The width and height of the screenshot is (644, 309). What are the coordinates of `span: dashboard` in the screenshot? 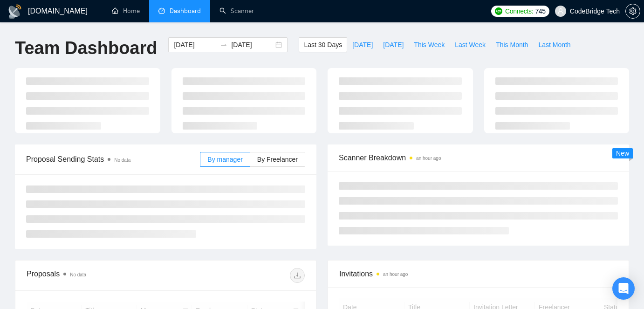 It's located at (162, 11).